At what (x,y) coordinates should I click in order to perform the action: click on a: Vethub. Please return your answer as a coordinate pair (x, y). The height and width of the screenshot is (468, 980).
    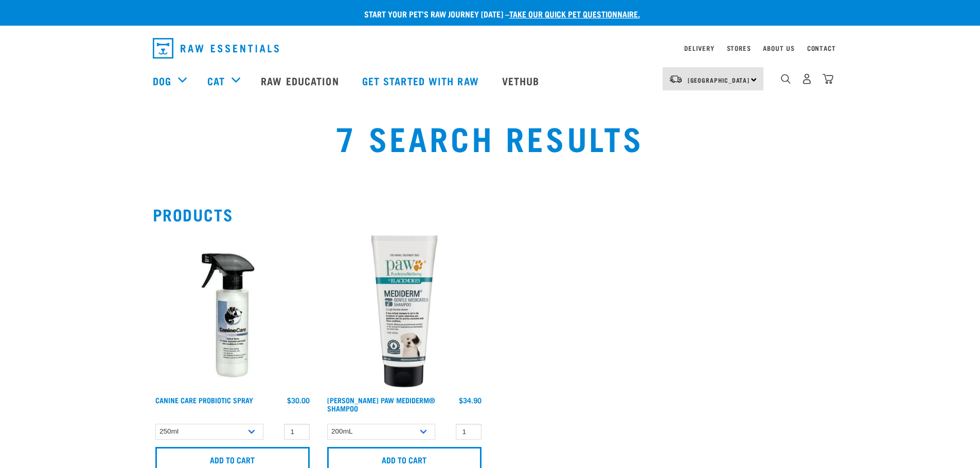
    Looking at the image, I should click on (522, 81).